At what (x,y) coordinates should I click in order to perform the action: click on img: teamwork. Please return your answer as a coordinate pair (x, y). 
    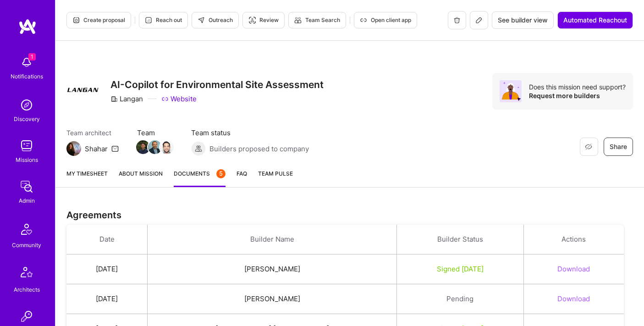
    Looking at the image, I should click on (27, 146).